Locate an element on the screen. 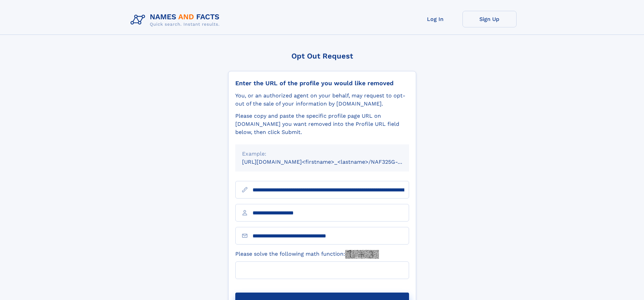  div: Enter the URL of the profile you would like removed is located at coordinates (322, 83).